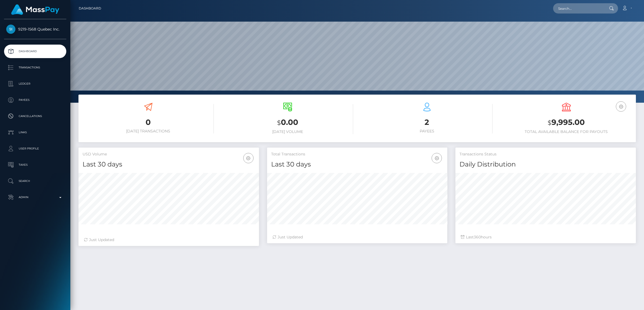  Describe the element at coordinates (35, 165) in the screenshot. I see `a: Taxes` at that location.